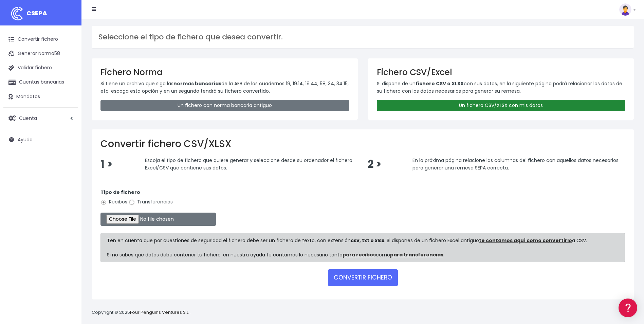 The height and width of the screenshot is (324, 644). I want to click on h3: Fichero Norma, so click(225, 72).